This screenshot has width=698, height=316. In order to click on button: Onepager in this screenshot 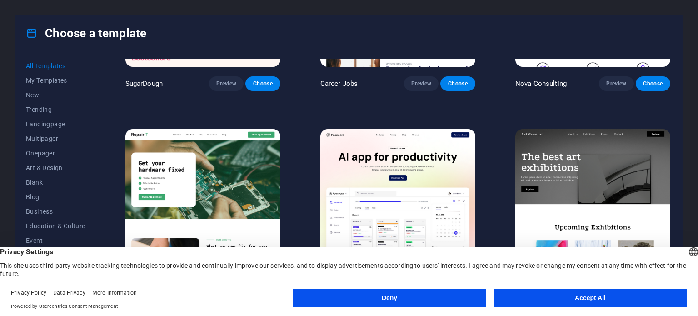, I will do `click(55, 153)`.